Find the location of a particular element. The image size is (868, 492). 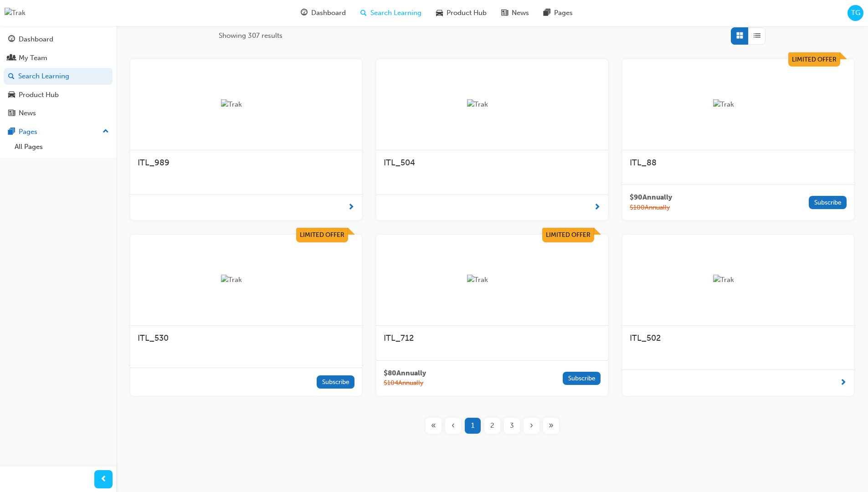

span: TG is located at coordinates (855, 13).